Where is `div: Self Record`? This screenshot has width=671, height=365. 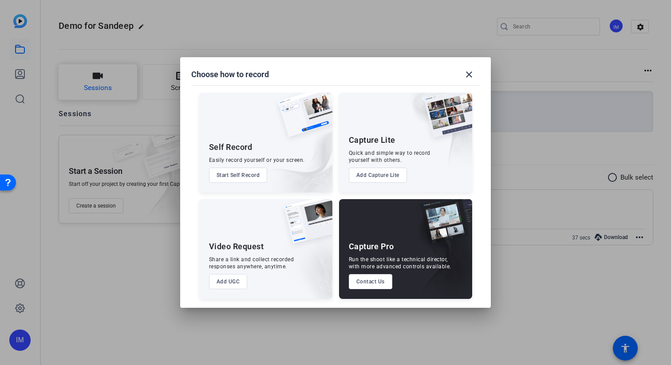 div: Self Record is located at coordinates (231, 147).